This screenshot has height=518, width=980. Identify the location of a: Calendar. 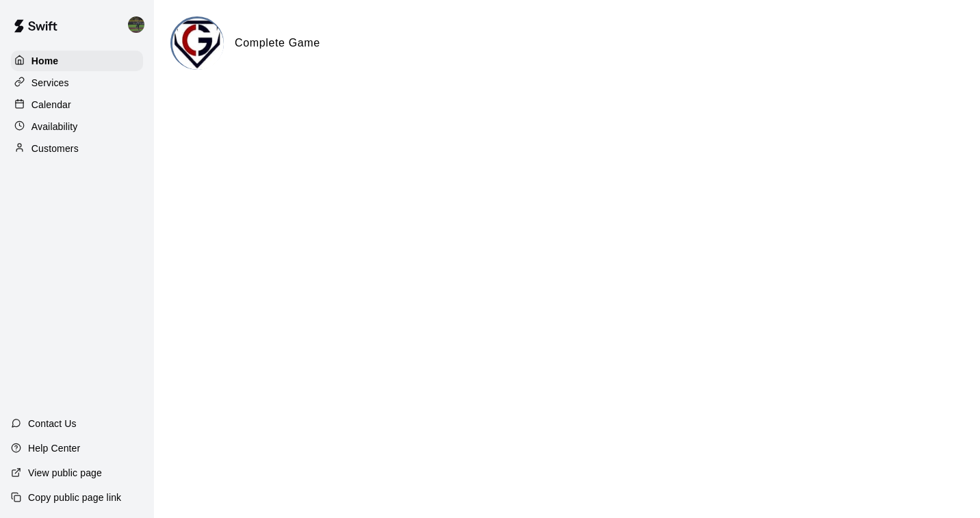
(76, 105).